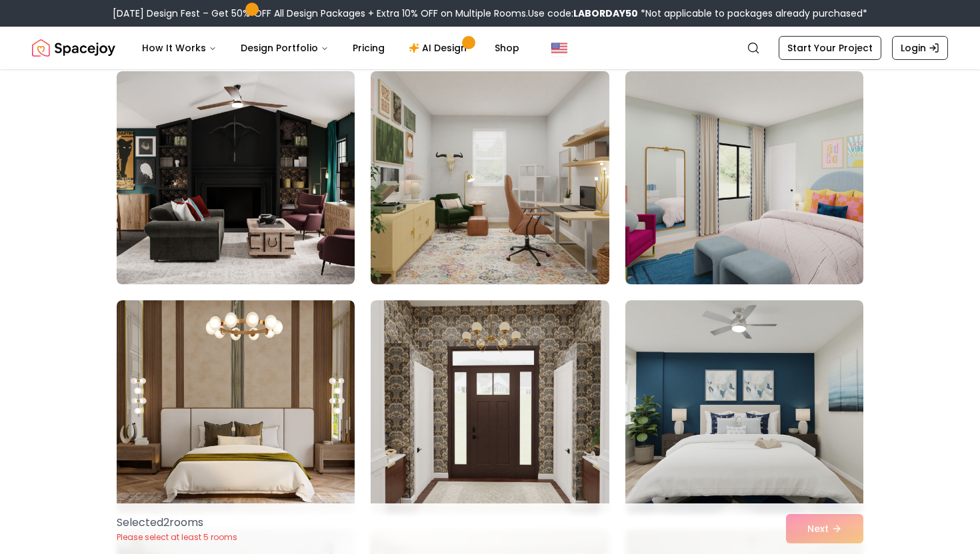 The height and width of the screenshot is (554, 980). What do you see at coordinates (489, 178) in the screenshot?
I see `img: Room room-68` at bounding box center [489, 178].